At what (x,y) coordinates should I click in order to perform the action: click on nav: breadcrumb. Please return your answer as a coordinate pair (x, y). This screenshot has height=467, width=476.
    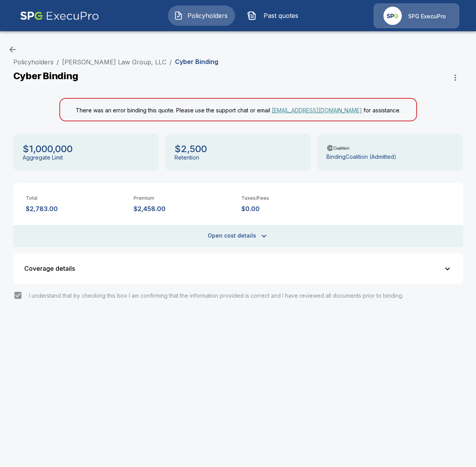
    Looking at the image, I should click on (115, 62).